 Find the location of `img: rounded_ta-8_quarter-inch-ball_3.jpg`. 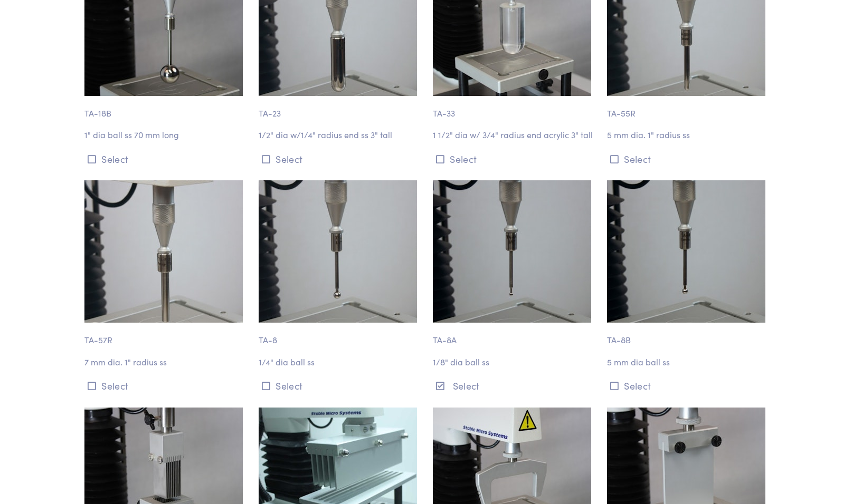

img: rounded_ta-8_quarter-inch-ball_3.jpg is located at coordinates (338, 252).